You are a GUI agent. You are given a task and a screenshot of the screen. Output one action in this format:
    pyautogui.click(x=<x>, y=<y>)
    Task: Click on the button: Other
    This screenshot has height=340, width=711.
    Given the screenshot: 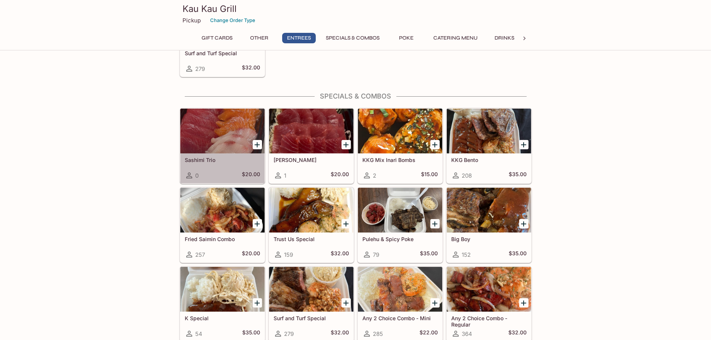 What is the action you would take?
    pyautogui.click(x=260, y=38)
    